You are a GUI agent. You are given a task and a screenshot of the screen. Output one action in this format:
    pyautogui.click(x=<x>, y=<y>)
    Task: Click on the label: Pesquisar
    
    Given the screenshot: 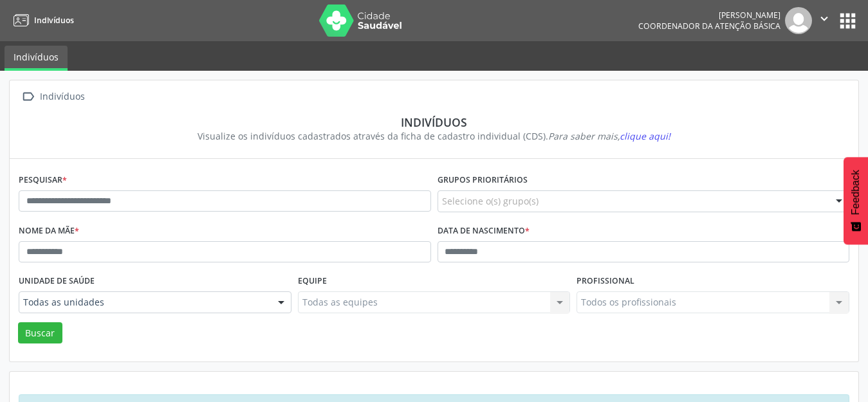 What is the action you would take?
    pyautogui.click(x=43, y=180)
    